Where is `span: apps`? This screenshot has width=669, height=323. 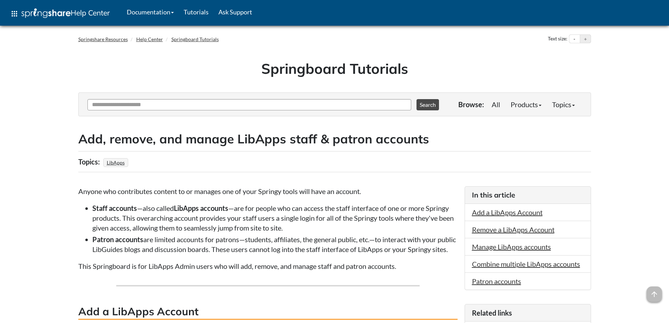 span: apps is located at coordinates (14, 14).